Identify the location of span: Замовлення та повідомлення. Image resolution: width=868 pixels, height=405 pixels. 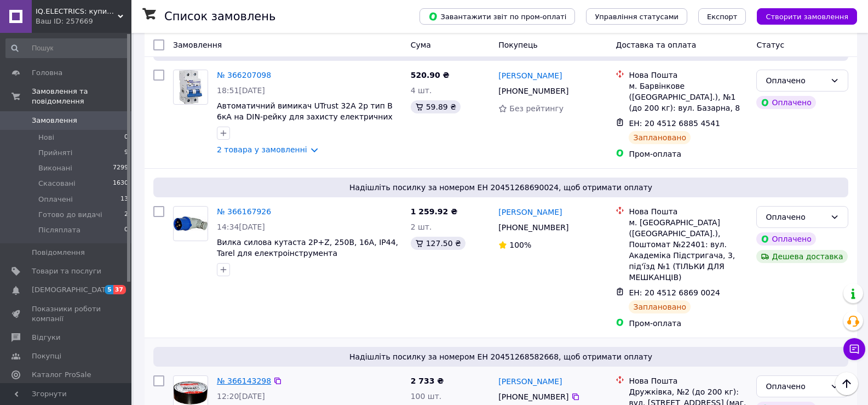
(82, 96).